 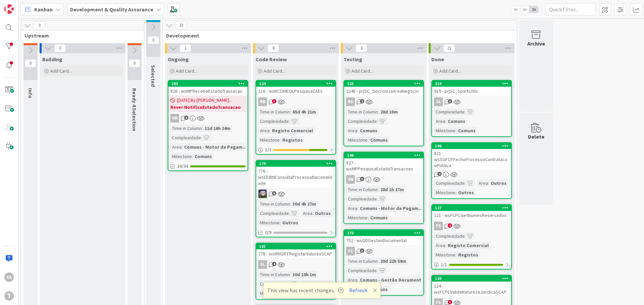 I want to click on div: 179776 - wsEEIRNConsultaProcessoNacionalidade, so click(x=296, y=174).